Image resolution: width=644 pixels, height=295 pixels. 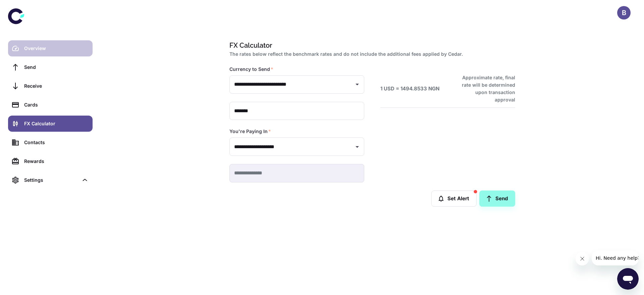 What do you see at coordinates (57, 48) in the screenshot?
I see `div: Overview` at bounding box center [57, 48].